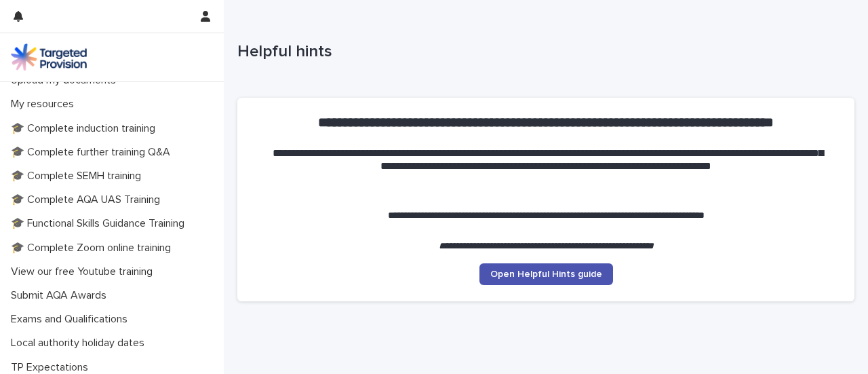 The width and height of the screenshot is (868, 374). Describe the element at coordinates (101, 223) in the screenshot. I see `p: 🎓 Functional Skills Guidance Training` at that location.